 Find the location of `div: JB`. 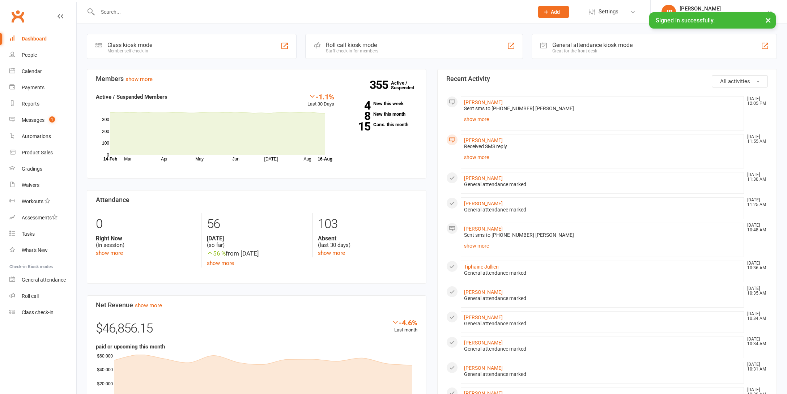

div: JB is located at coordinates (668, 12).